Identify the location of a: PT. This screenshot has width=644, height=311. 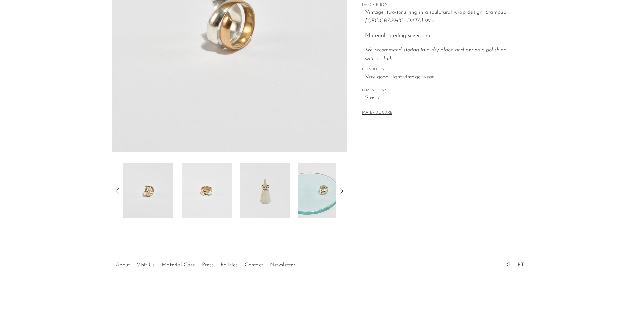
(521, 265).